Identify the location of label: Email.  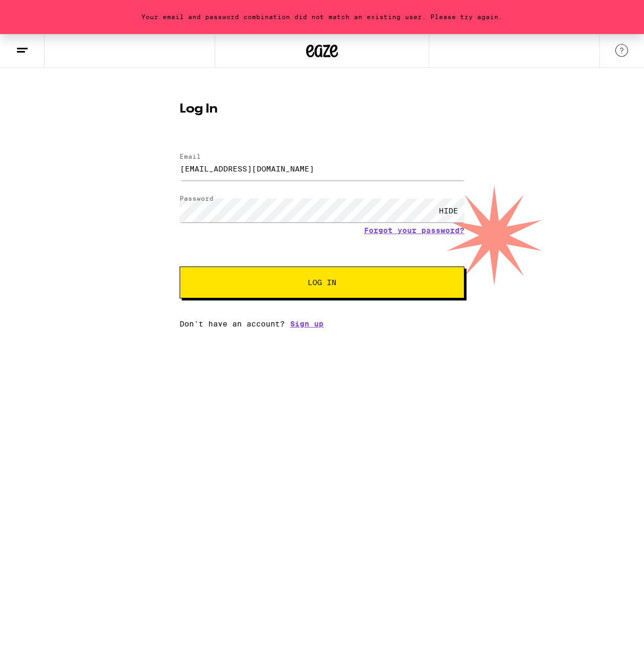
(190, 156).